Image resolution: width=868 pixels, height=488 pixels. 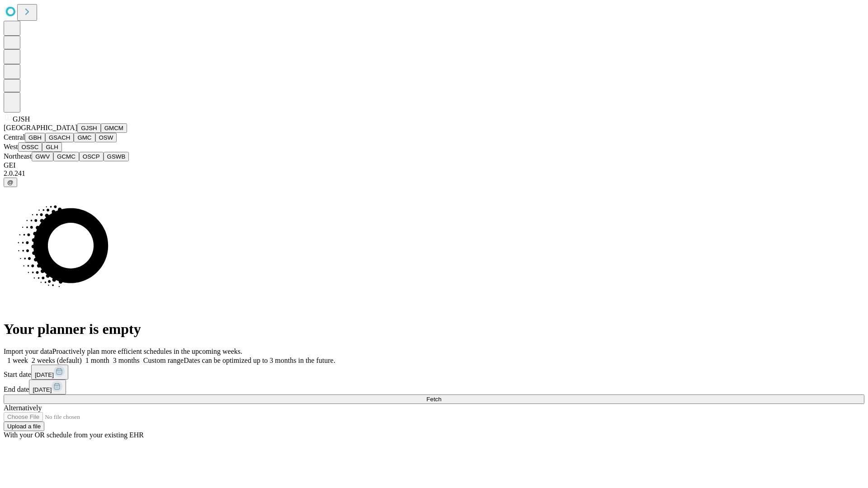 What do you see at coordinates (434, 399) in the screenshot?
I see `button: Fetch` at bounding box center [434, 399].